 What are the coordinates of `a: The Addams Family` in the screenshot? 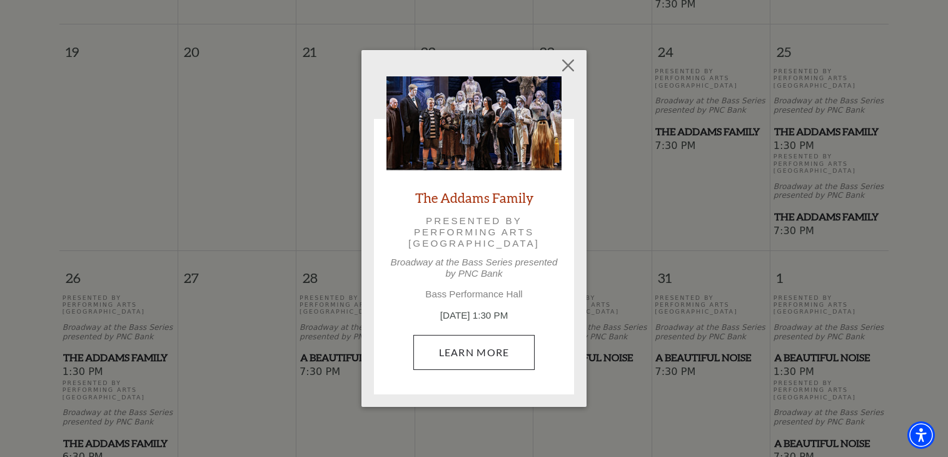 It's located at (474, 197).